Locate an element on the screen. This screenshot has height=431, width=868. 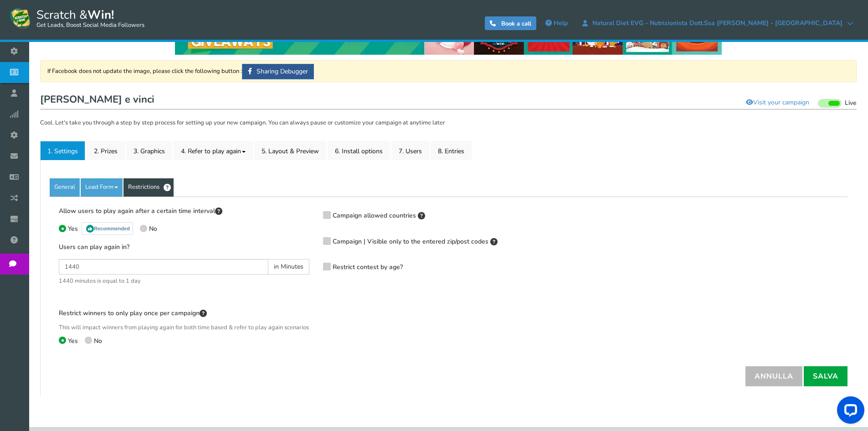
span: This will impact winners from playing again for both time based & refer to play again scenarios is located at coordinates (184, 328).